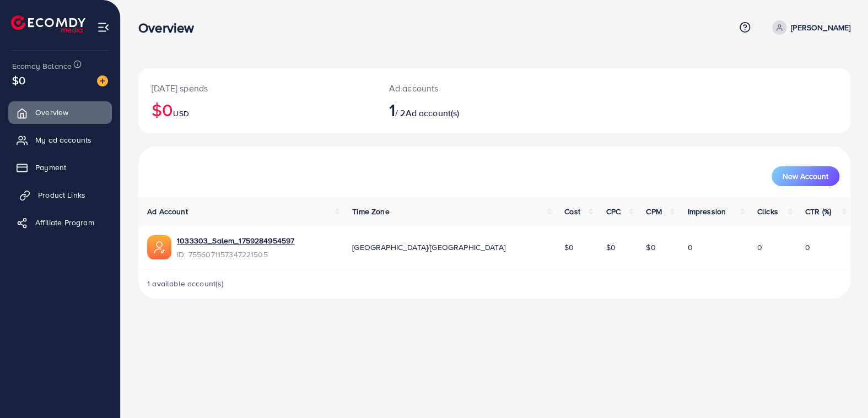 This screenshot has height=418, width=868. What do you see at coordinates (235, 241) in the screenshot?
I see `a: 1033303_Salem_1759284954597` at bounding box center [235, 241].